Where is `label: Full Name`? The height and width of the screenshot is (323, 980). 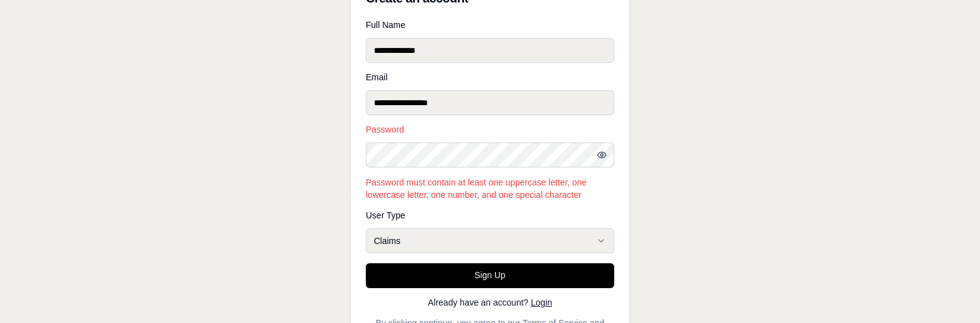 label: Full Name is located at coordinates (490, 25).